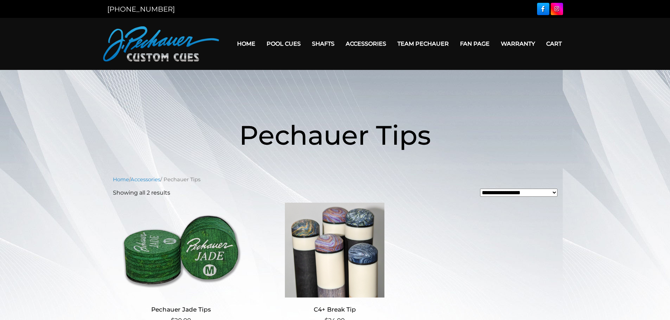 This screenshot has width=670, height=320. Describe the element at coordinates (141, 193) in the screenshot. I see `p: Showing all 2 results` at that location.